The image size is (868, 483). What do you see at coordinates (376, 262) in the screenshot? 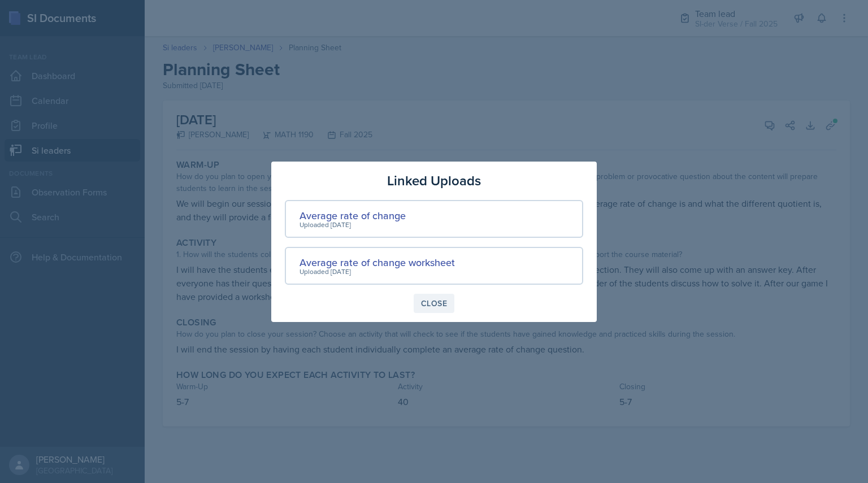
I see `div: Average rate of change worksheet` at bounding box center [376, 262].